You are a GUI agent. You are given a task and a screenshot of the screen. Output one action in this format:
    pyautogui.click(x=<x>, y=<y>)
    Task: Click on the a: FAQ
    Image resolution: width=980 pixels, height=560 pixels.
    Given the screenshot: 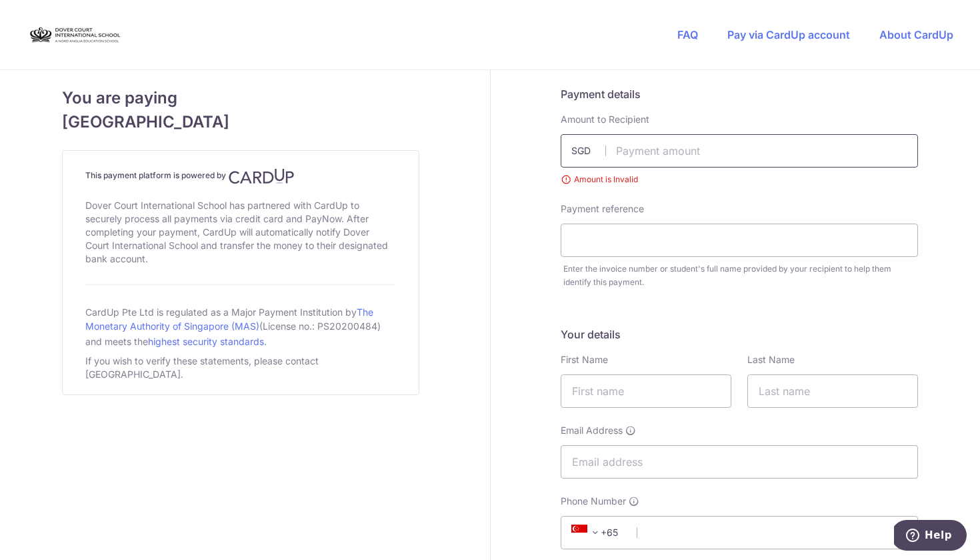 What is the action you would take?
    pyautogui.click(x=688, y=35)
    